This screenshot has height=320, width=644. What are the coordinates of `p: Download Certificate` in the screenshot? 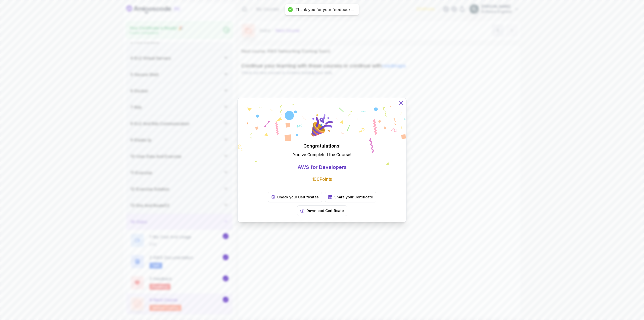 It's located at (325, 211).